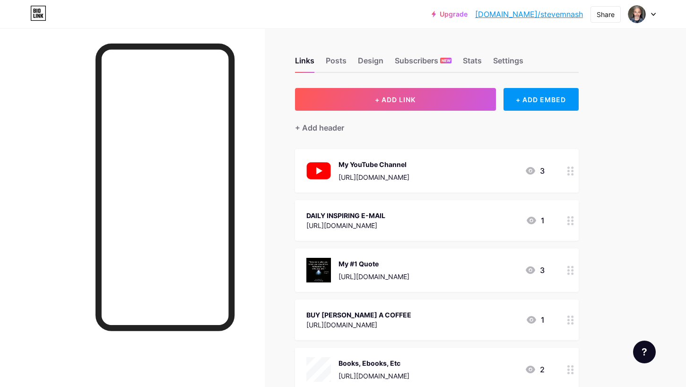 The height and width of the screenshot is (387, 686). What do you see at coordinates (472, 63) in the screenshot?
I see `div: Stats` at bounding box center [472, 63].